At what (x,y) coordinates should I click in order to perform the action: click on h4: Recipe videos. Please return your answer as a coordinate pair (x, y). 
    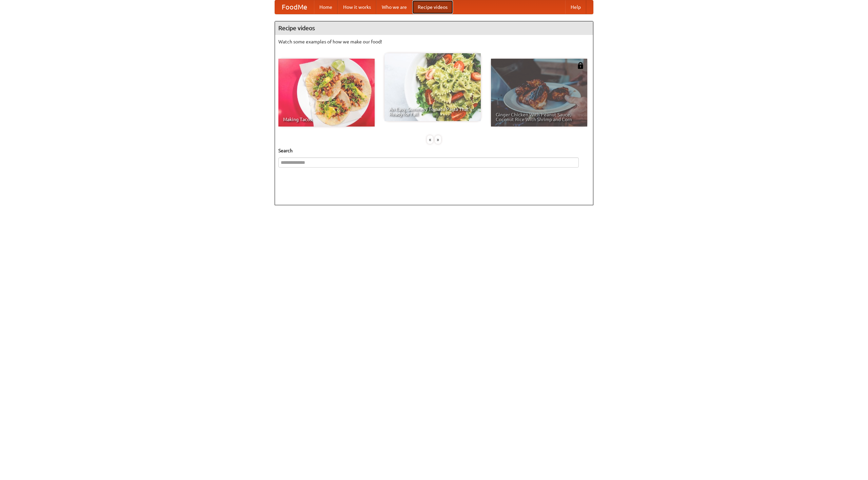
    Looking at the image, I should click on (434, 28).